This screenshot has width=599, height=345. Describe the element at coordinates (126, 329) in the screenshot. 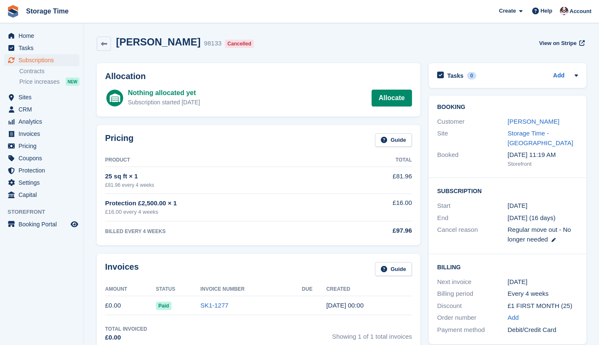

I see `div: Total Invoiced` at that location.